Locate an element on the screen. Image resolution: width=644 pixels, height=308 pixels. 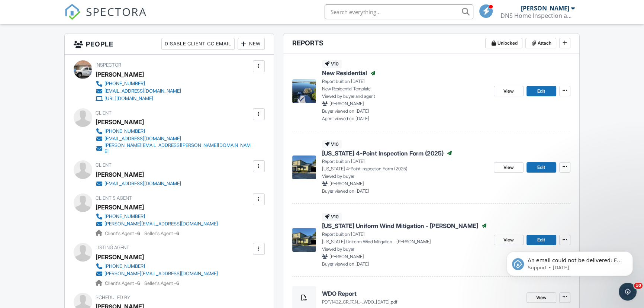
span: Scheduled By is located at coordinates (113, 297).